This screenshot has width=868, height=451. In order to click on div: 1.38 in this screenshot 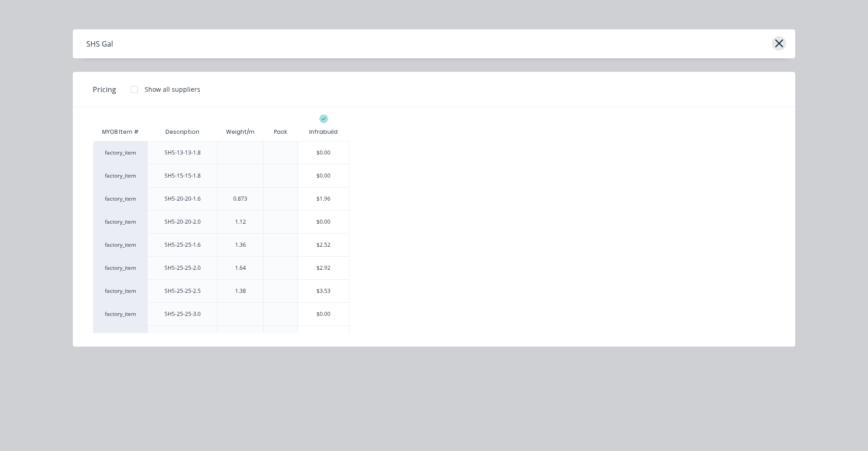, I will do `click(241, 291)`.